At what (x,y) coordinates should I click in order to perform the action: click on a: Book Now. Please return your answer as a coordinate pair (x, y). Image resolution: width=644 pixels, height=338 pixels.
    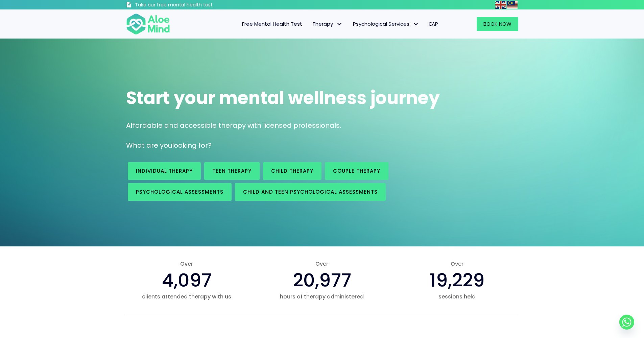
    Looking at the image, I should click on (497, 24).